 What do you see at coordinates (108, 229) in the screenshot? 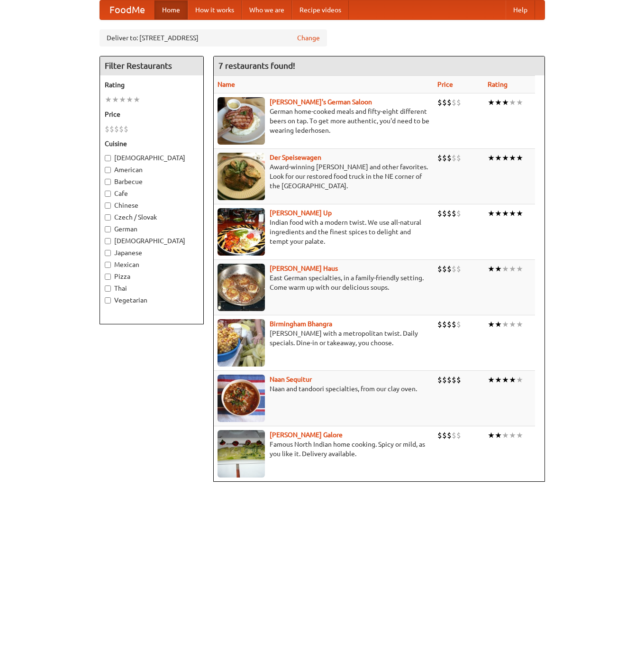
I see `input: German` at bounding box center [108, 229].